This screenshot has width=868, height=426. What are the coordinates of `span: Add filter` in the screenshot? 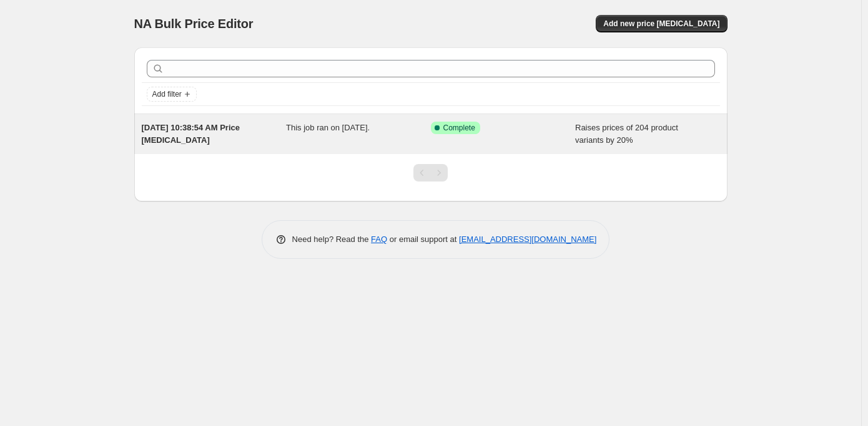 It's located at (167, 94).